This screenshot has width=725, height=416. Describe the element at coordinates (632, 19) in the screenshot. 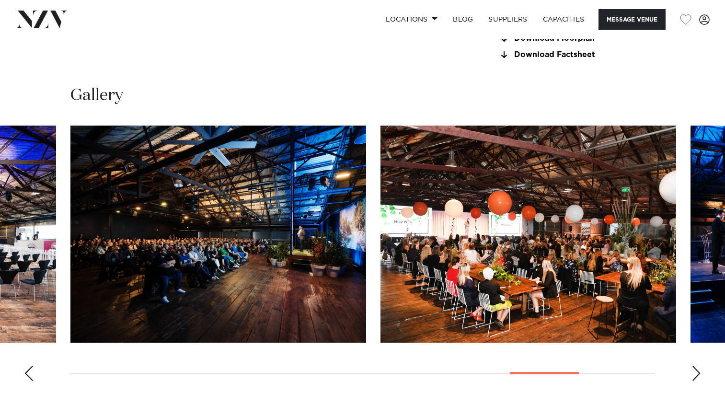

I see `button: Message Venue` at that location.